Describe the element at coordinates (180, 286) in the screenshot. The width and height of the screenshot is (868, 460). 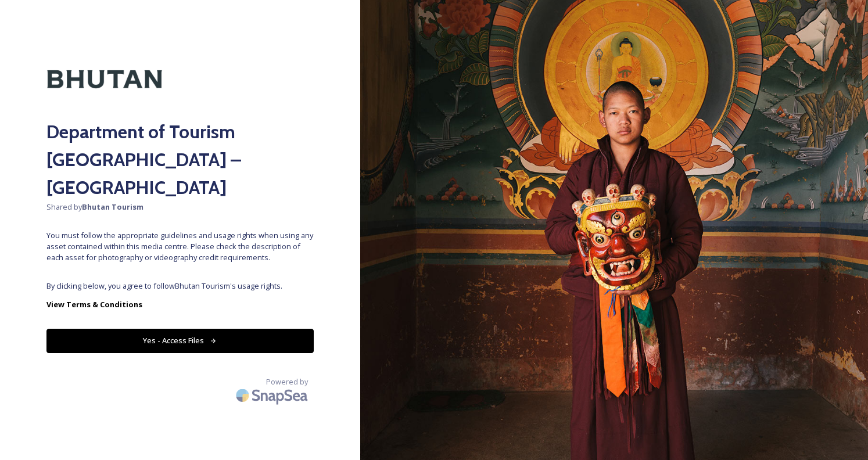
I see `span: By clicking below, you agree to follow Bhutan Tourism 's usage rights.` at that location.